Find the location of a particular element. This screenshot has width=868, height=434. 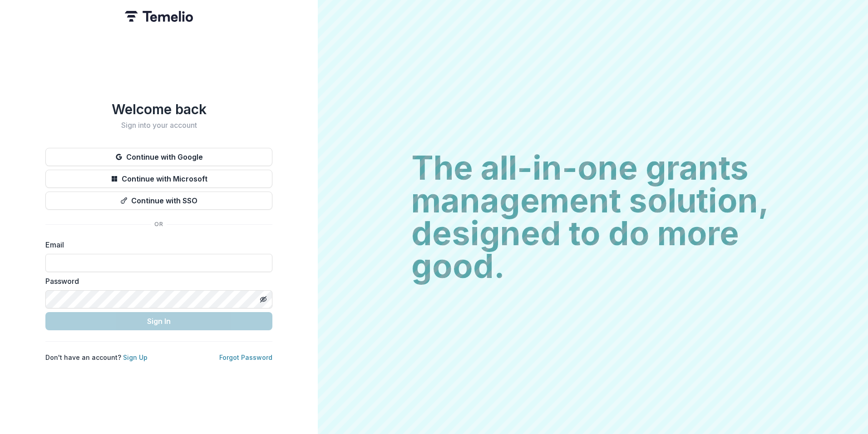

a: Forgot Password is located at coordinates (245, 357).